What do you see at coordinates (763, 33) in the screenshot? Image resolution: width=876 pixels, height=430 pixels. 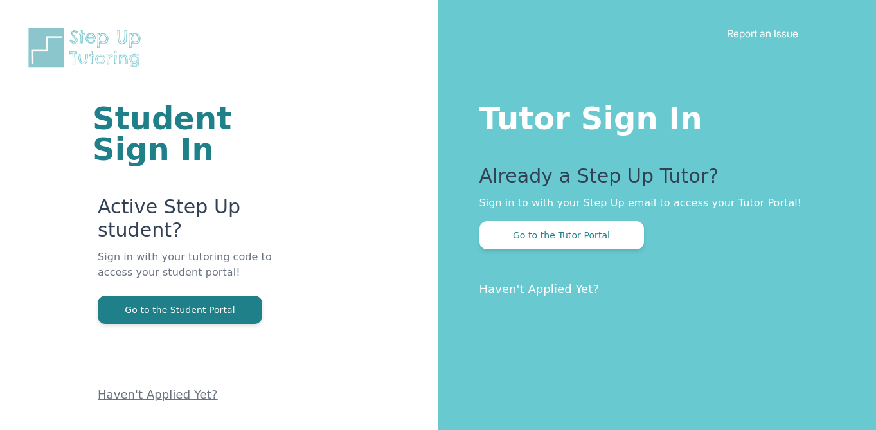 I see `a: Report an Issue` at bounding box center [763, 33].